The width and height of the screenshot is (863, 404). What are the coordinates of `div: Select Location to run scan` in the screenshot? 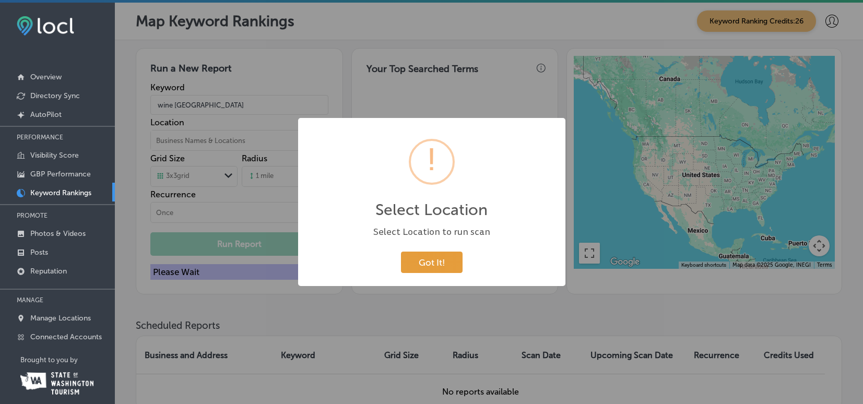 It's located at (432, 232).